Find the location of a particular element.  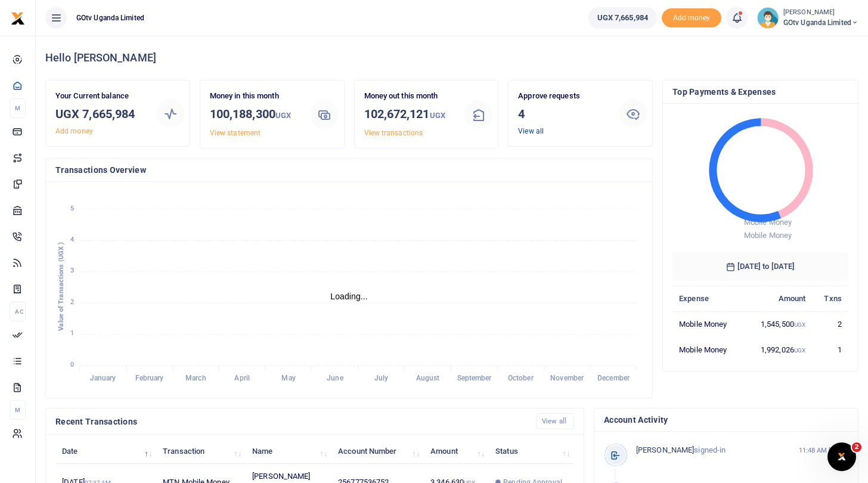

a: logo-small logo-large logo-large is located at coordinates (18, 18).